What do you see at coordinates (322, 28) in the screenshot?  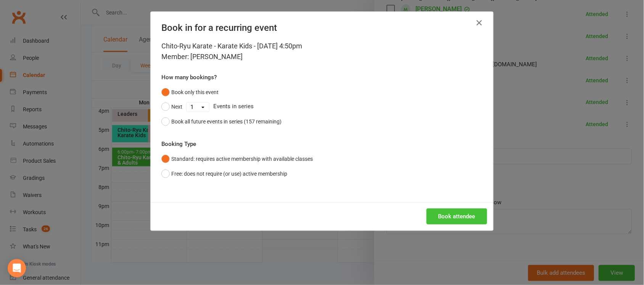 I see `h4: Book in for a recurring event` at bounding box center [322, 28].